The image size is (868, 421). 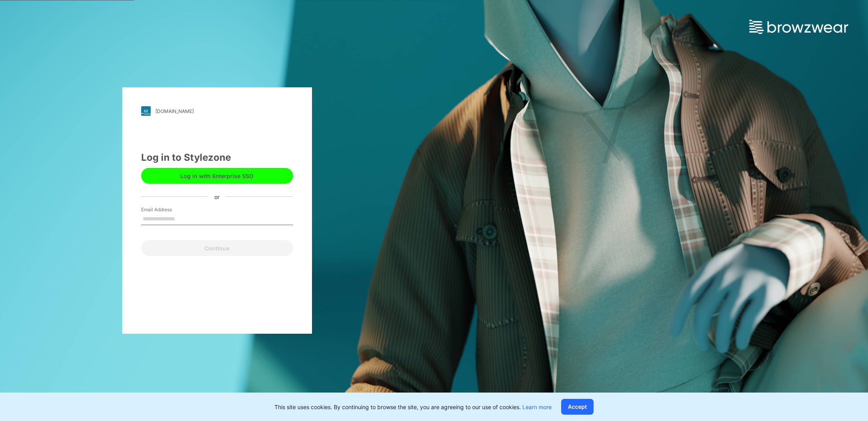 What do you see at coordinates (217, 158) in the screenshot?
I see `div: Log in to Stylezone` at bounding box center [217, 158].